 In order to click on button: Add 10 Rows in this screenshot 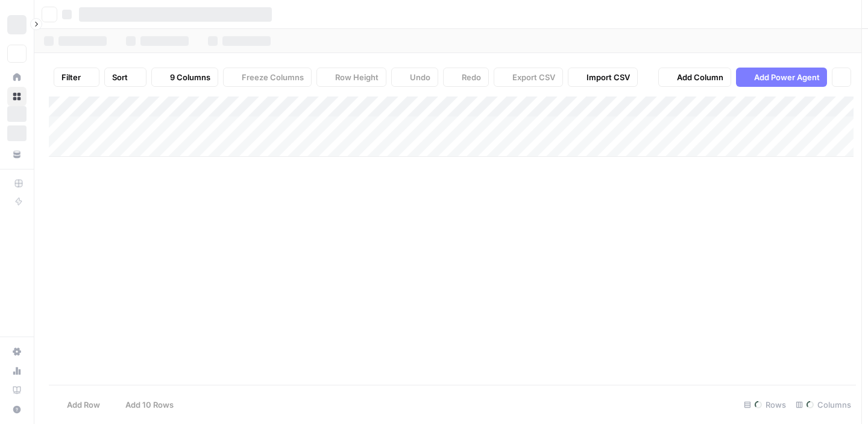, I will do `click(144, 404)`.